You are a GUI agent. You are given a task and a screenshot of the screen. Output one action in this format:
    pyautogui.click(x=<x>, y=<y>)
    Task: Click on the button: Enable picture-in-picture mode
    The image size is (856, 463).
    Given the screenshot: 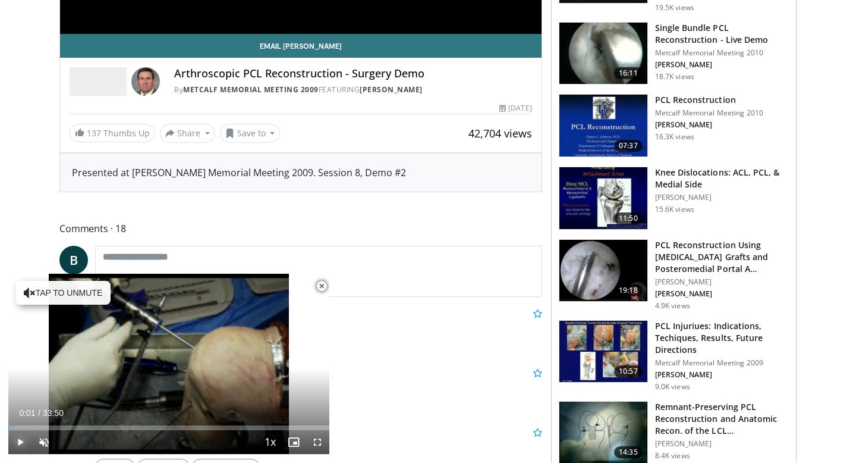 What is the action you would take?
    pyautogui.click(x=294, y=442)
    